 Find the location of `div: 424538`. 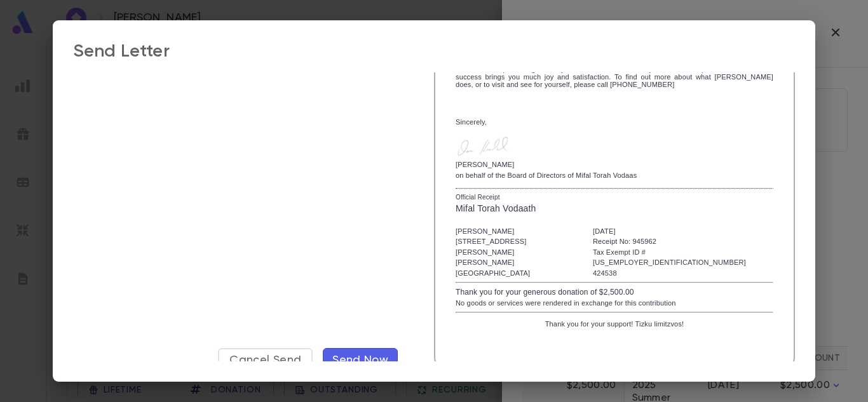

div: 424538 is located at coordinates (683, 273).